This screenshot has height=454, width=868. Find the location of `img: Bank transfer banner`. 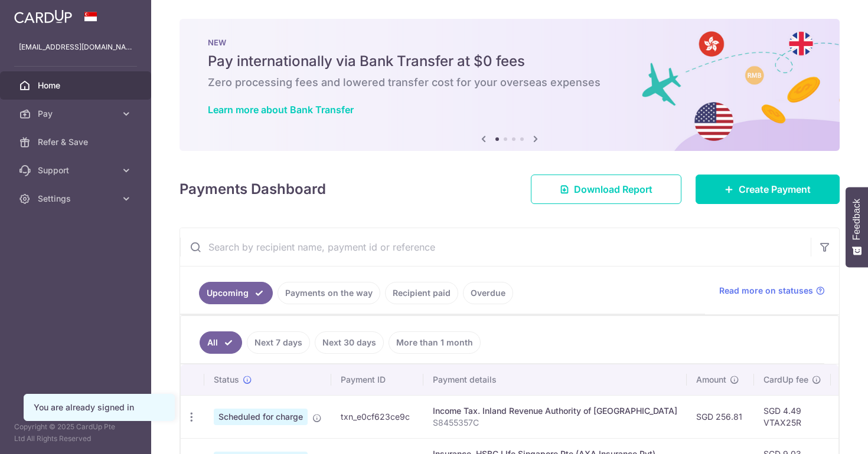

img: Bank transfer banner is located at coordinates (510, 85).